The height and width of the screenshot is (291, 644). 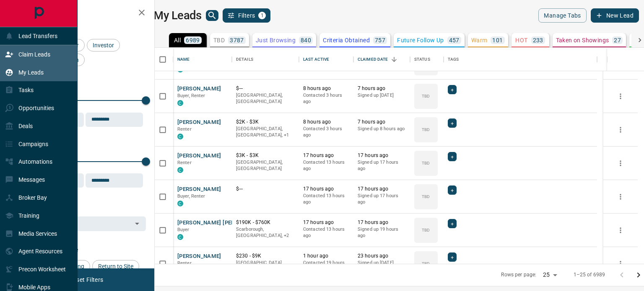 What do you see at coordinates (590, 275) in the screenshot?
I see `p: 1–25 of 6989` at bounding box center [590, 275].